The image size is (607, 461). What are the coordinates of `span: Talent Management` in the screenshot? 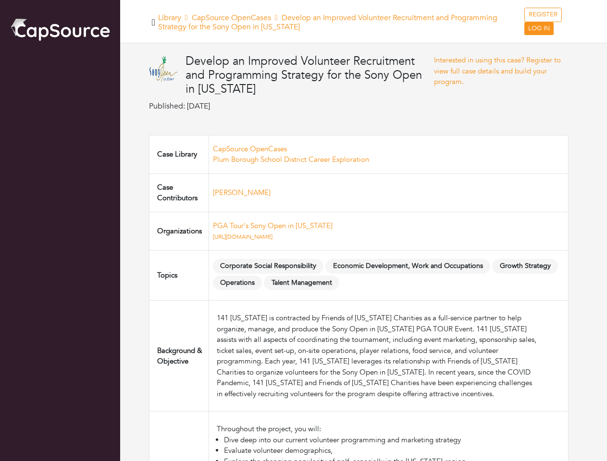 It's located at (301, 283).